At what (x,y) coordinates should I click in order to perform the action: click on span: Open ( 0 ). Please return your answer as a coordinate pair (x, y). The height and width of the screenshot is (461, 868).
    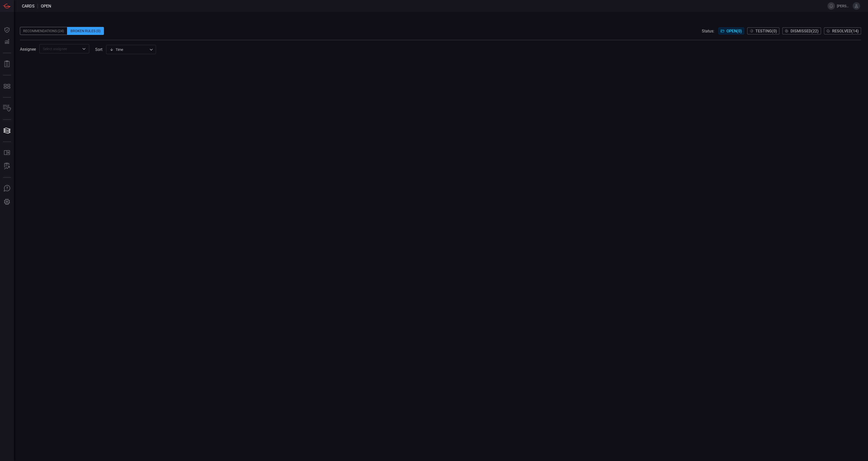
    Looking at the image, I should click on (734, 31).